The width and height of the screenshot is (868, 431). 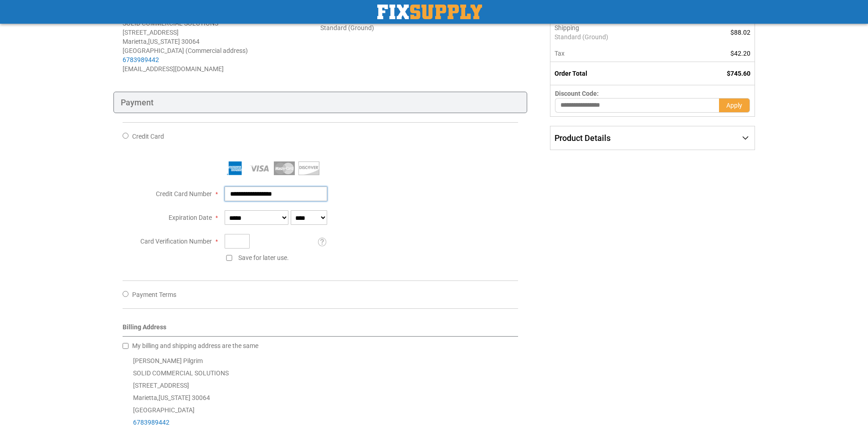 What do you see at coordinates (567, 28) in the screenshot?
I see `span: Shipping` at bounding box center [567, 28].